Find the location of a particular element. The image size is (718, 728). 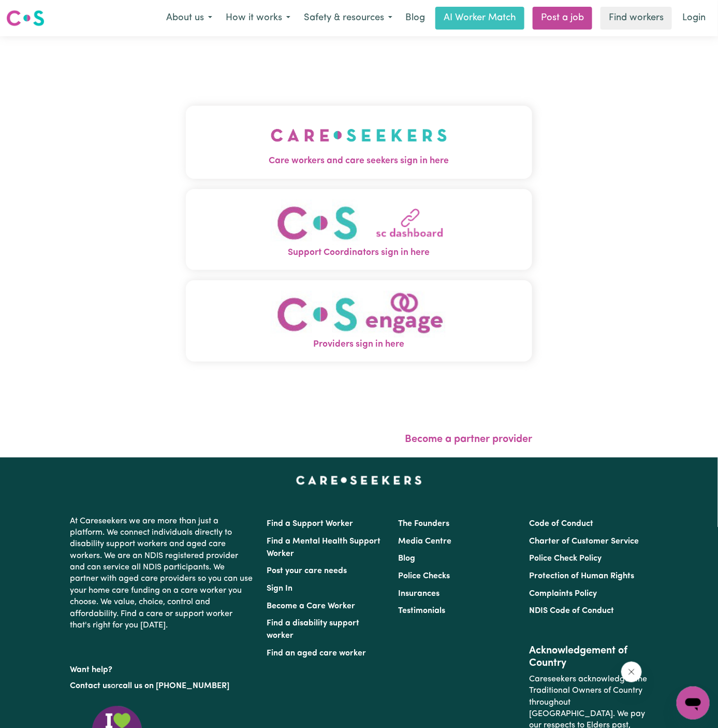

a: Charter of Customer Service is located at coordinates (584, 541).